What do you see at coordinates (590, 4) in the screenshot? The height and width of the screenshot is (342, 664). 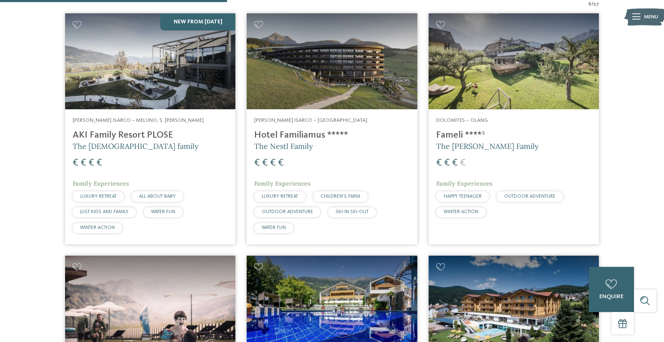 I see `span: 6` at bounding box center [590, 4].